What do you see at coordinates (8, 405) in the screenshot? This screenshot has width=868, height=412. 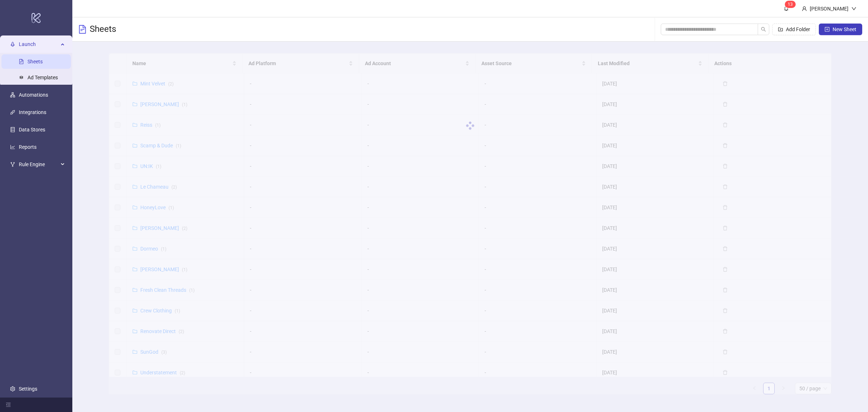 I see `span: menu-fold` at bounding box center [8, 405].